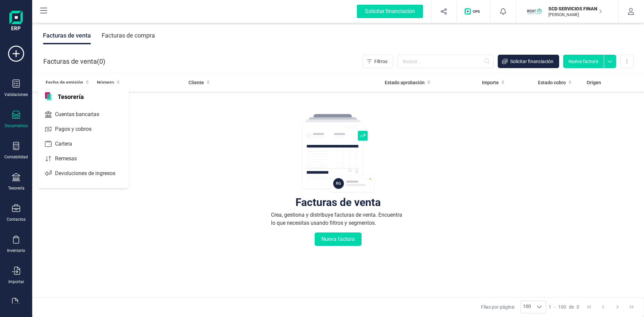  Describe the element at coordinates (71, 97) in the screenshot. I see `span: Tesorería` at that location.